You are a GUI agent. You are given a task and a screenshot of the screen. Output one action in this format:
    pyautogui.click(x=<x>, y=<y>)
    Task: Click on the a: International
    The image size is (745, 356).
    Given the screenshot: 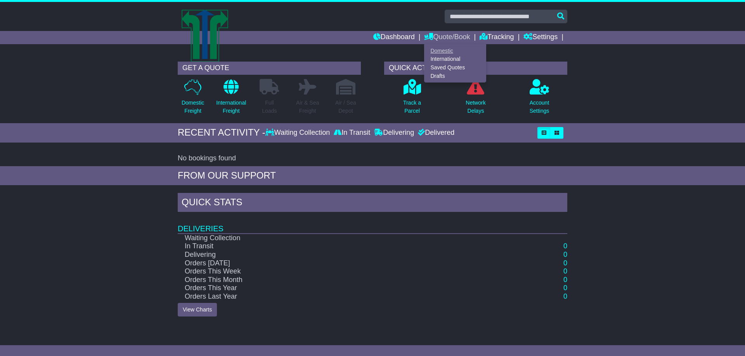 What is the action you would take?
    pyautogui.click(x=455, y=59)
    